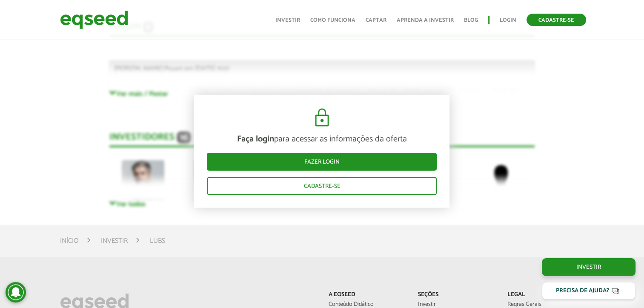  Describe the element at coordinates (322, 162) in the screenshot. I see `a: Fazer login` at that location.